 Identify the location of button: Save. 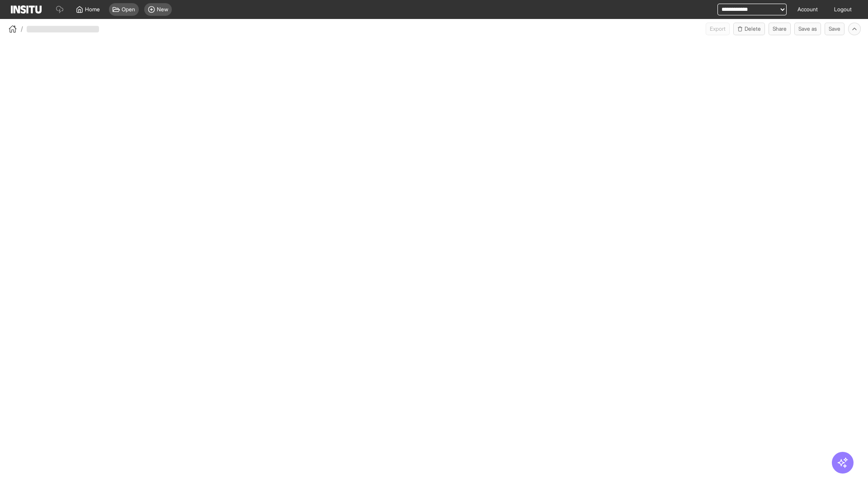
(834, 29).